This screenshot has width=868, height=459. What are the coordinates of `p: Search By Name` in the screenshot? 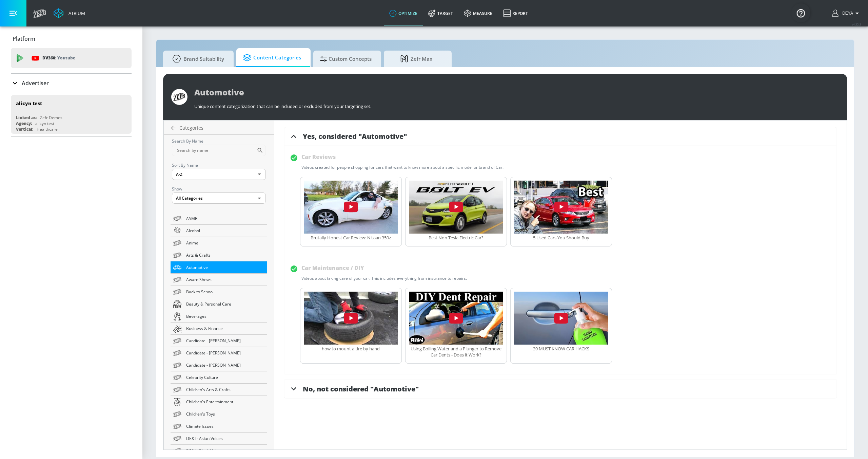 It's located at (219, 141).